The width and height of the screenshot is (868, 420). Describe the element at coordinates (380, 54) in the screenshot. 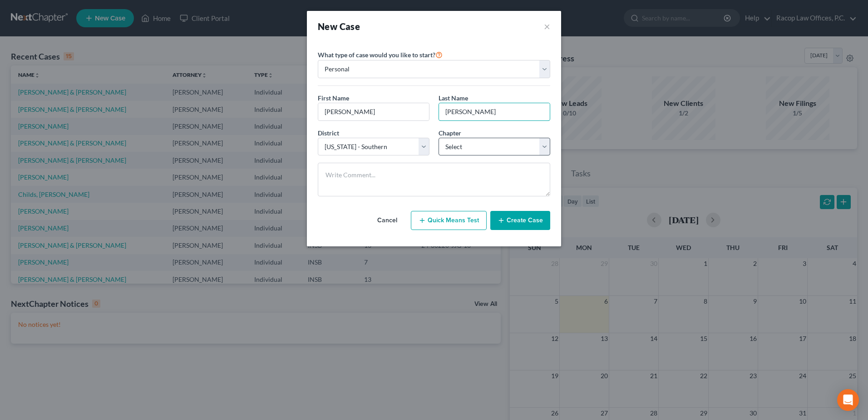

I see `label: What type of case would you like to start?` at that location.